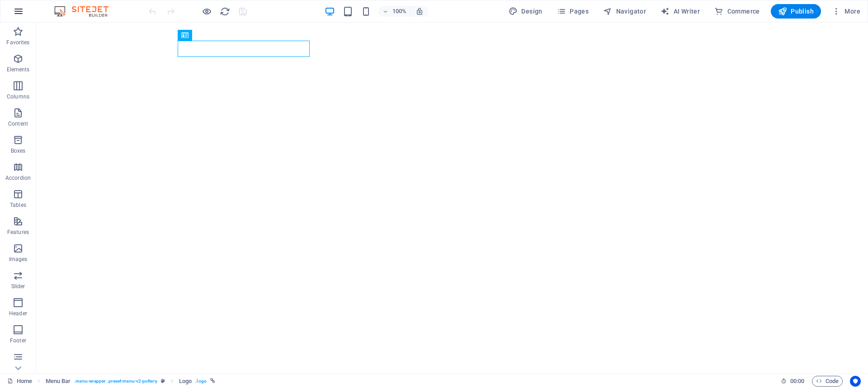 The height and width of the screenshot is (388, 868). What do you see at coordinates (18, 70) in the screenshot?
I see `p: Elements` at bounding box center [18, 70].